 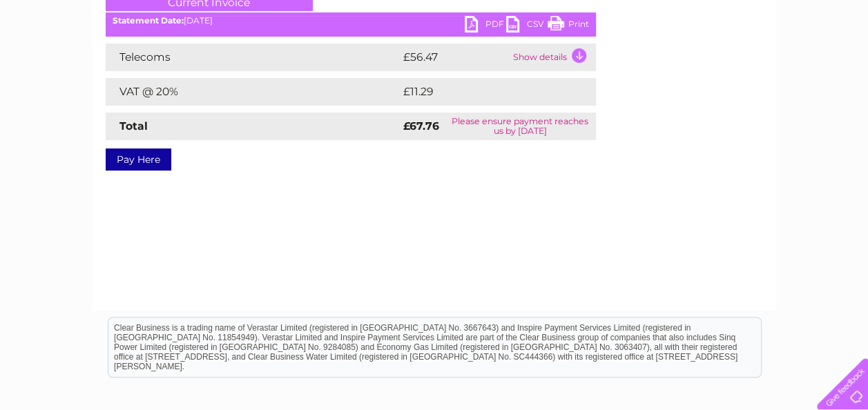 I want to click on a: Pay Here, so click(x=138, y=159).